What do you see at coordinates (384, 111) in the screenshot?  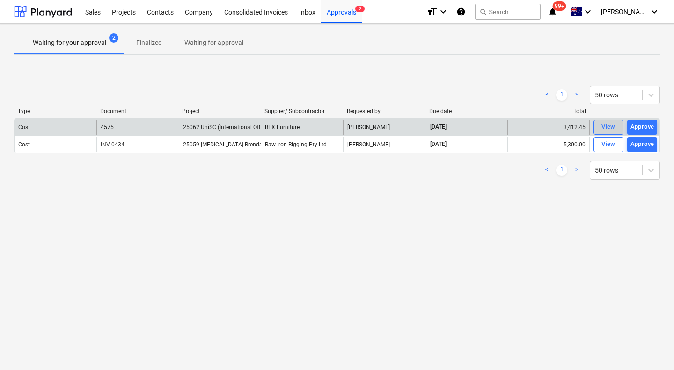 I see `div: Requested by` at bounding box center [384, 111].